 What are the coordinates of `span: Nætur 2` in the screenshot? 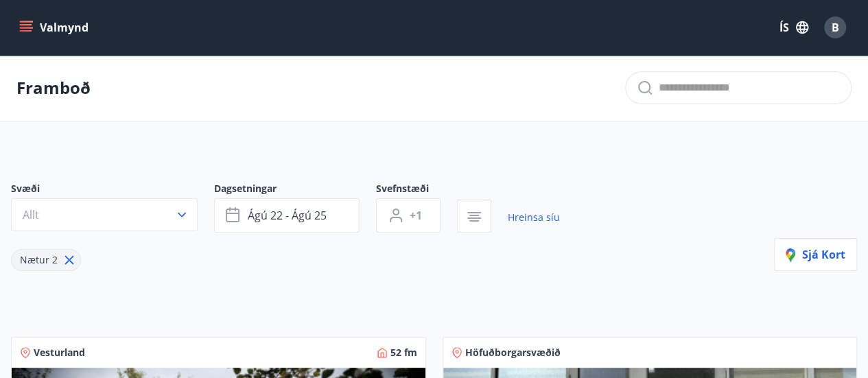 It's located at (39, 259).